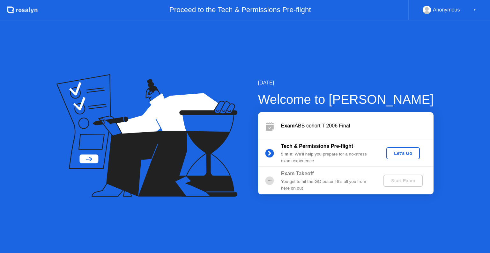 The height and width of the screenshot is (253, 490). What do you see at coordinates (403, 181) in the screenshot?
I see `div: Start Exam` at bounding box center [403, 181].